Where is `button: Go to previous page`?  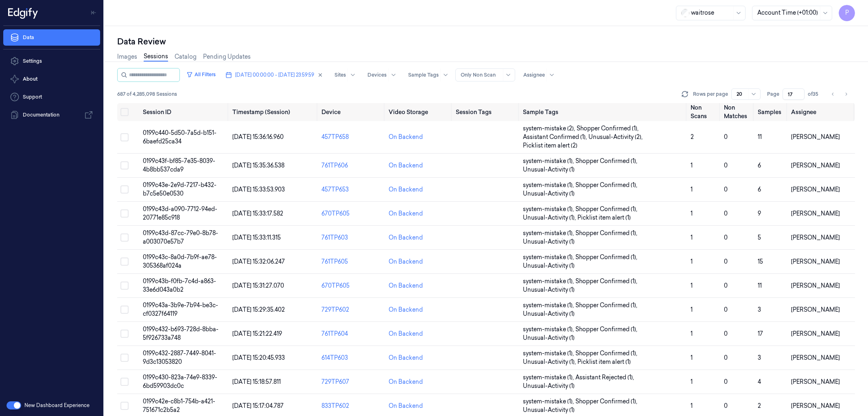 button: Go to previous page is located at coordinates (833, 94).